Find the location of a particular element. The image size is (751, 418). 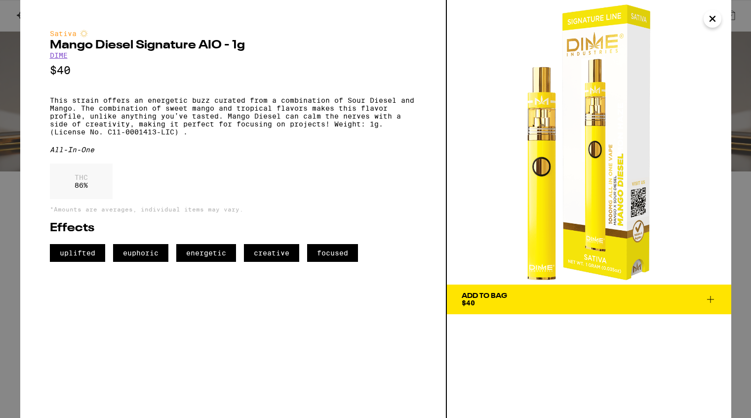

span: euphoric is located at coordinates (141, 253).